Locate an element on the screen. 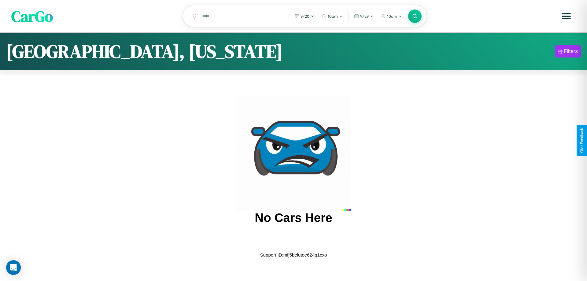 The image size is (587, 281). button: Filters is located at coordinates (568, 51).